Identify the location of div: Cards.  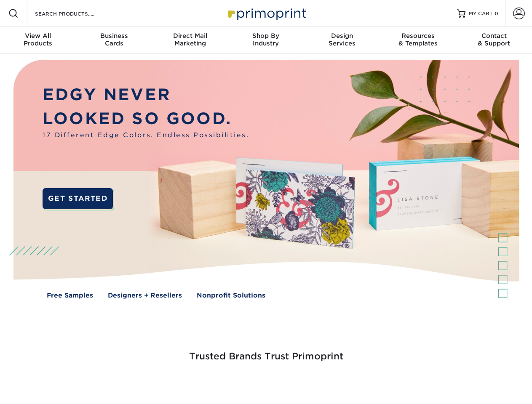
(114, 39).